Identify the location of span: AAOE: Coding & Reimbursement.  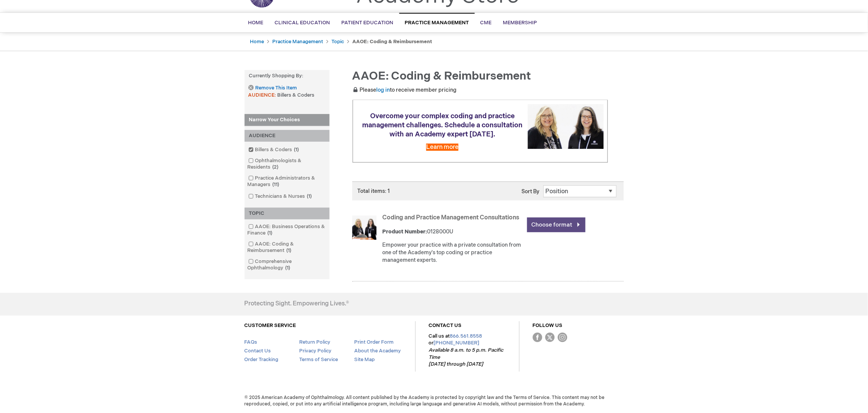
(442, 76).